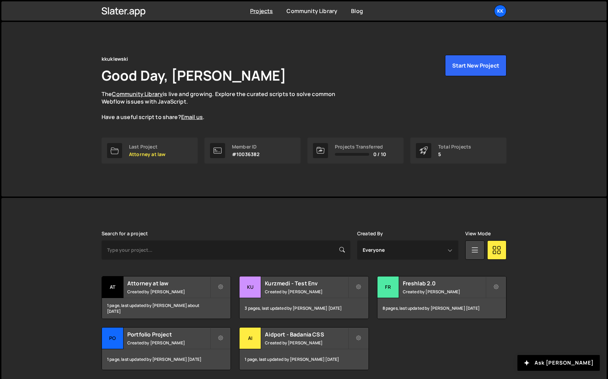  I want to click on p: #10036382, so click(246, 154).